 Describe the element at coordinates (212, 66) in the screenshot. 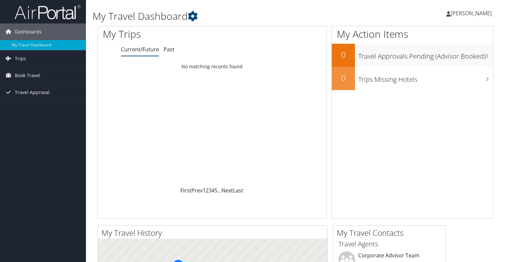

I see `td: No matching records found` at that location.